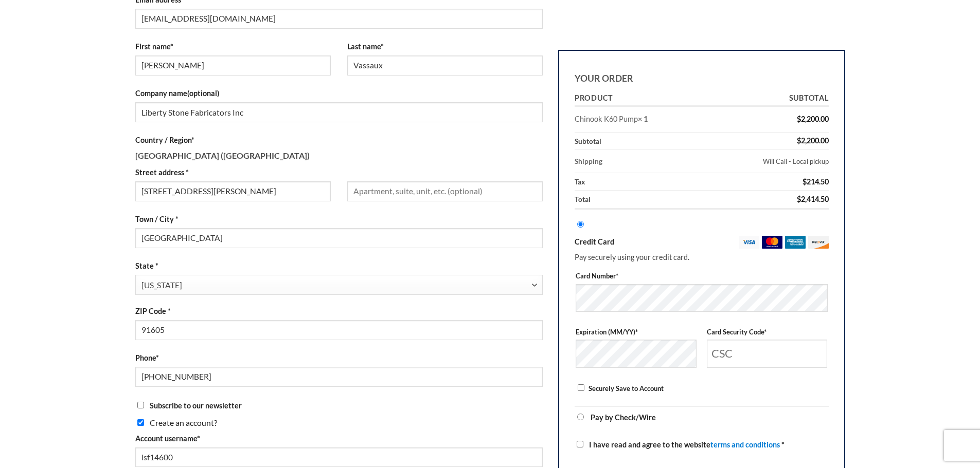  Describe the element at coordinates (445, 191) in the screenshot. I see `input: Apartment, suite, unit, etc. (optional)` at that location.